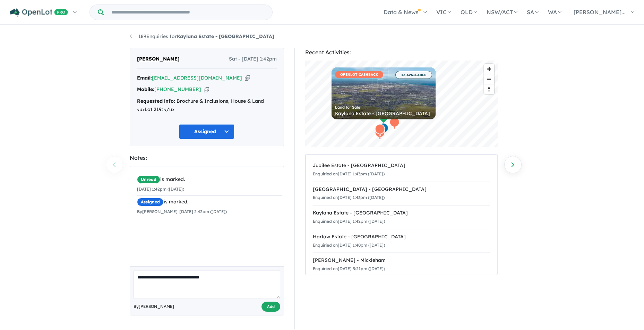 The image size is (644, 330). What do you see at coordinates (156, 101) in the screenshot?
I see `strong: Requested info:` at bounding box center [156, 101].